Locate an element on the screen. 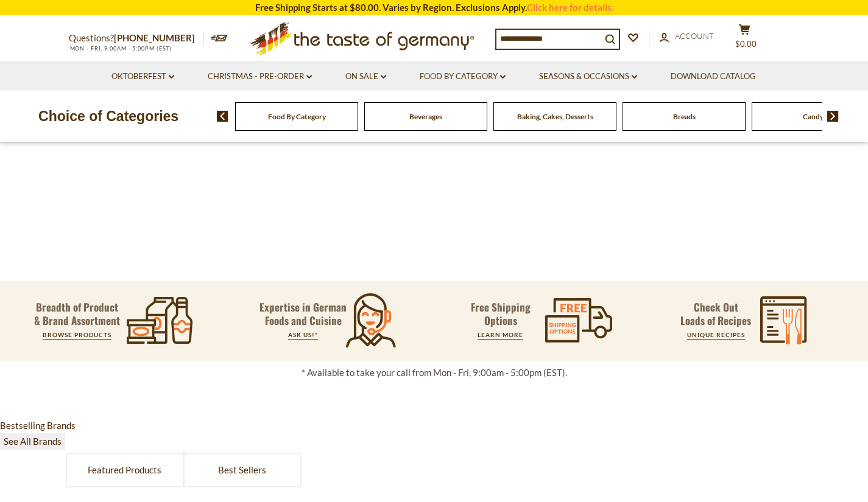 The image size is (868, 502). p: Check Out Loads of Recipes is located at coordinates (716, 314).